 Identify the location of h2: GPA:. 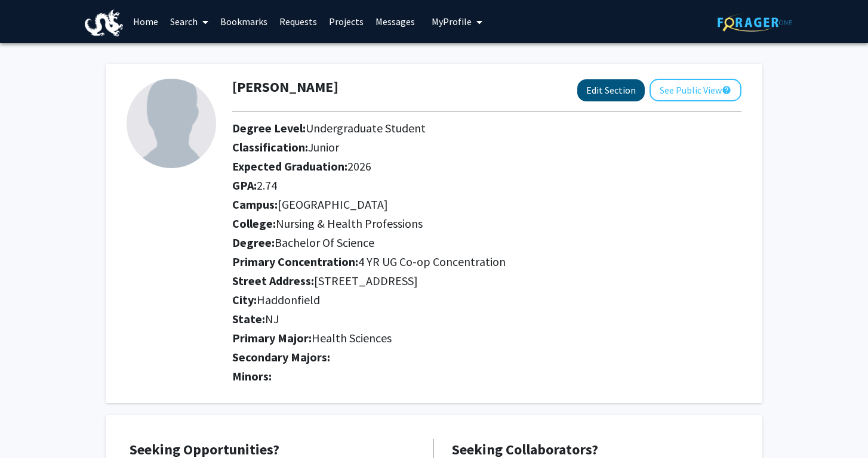
(487, 186).